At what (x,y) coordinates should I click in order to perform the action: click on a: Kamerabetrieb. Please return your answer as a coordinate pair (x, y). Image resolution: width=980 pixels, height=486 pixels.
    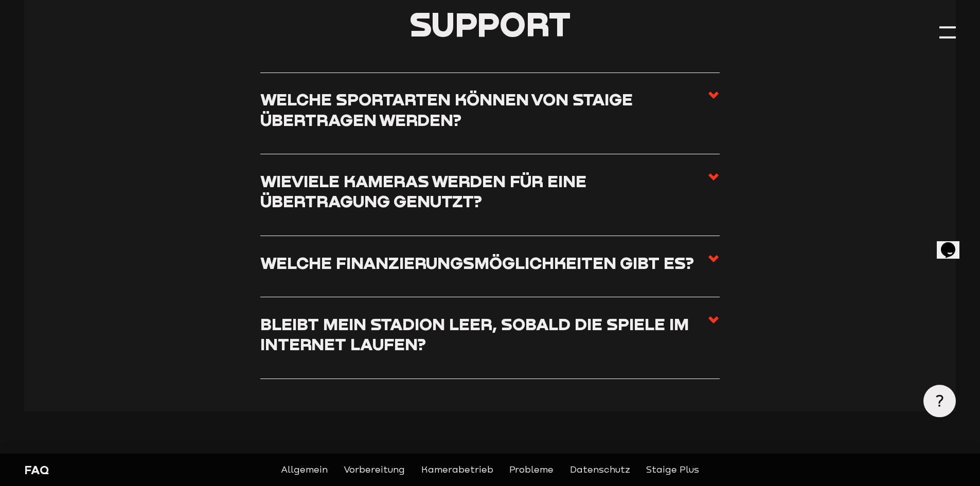
    Looking at the image, I should click on (457, 470).